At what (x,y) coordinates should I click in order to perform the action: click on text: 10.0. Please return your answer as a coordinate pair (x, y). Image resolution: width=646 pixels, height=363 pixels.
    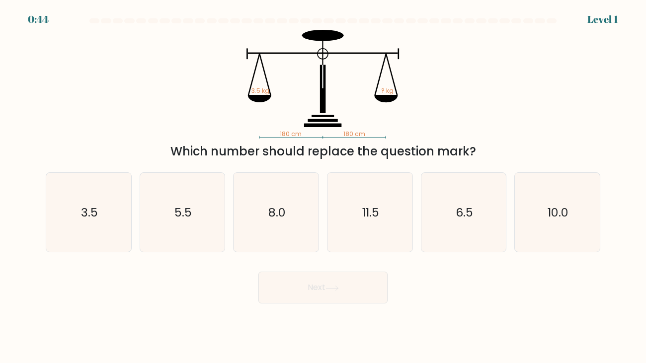
    Looking at the image, I should click on (558, 212).